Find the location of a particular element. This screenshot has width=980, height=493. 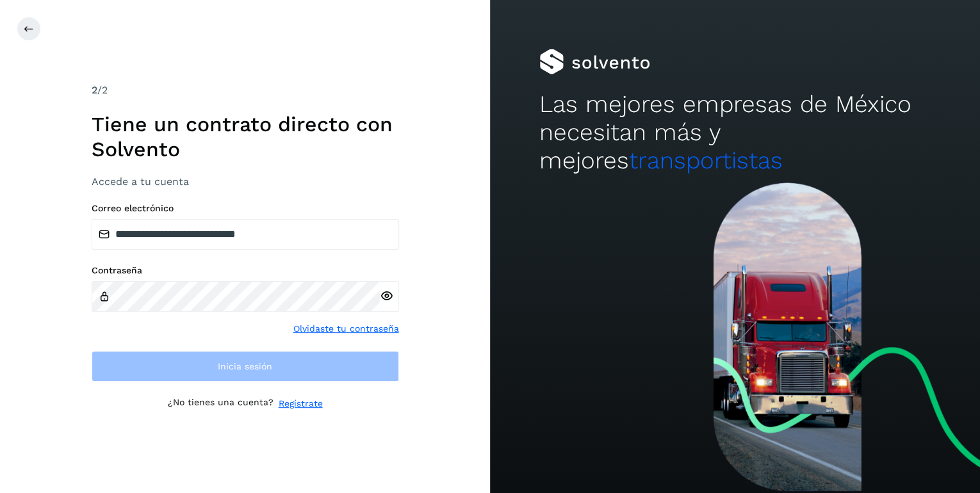

span: transportistas is located at coordinates (706, 160).